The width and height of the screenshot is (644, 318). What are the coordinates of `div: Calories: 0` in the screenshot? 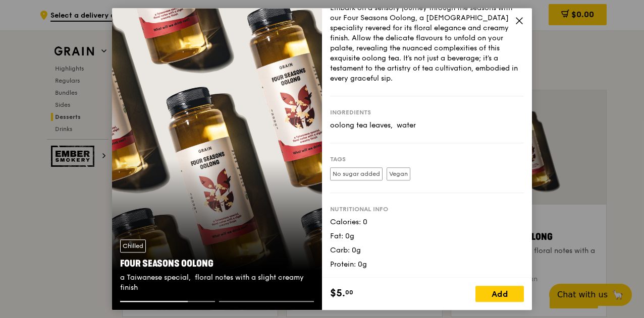 It's located at (427, 223).